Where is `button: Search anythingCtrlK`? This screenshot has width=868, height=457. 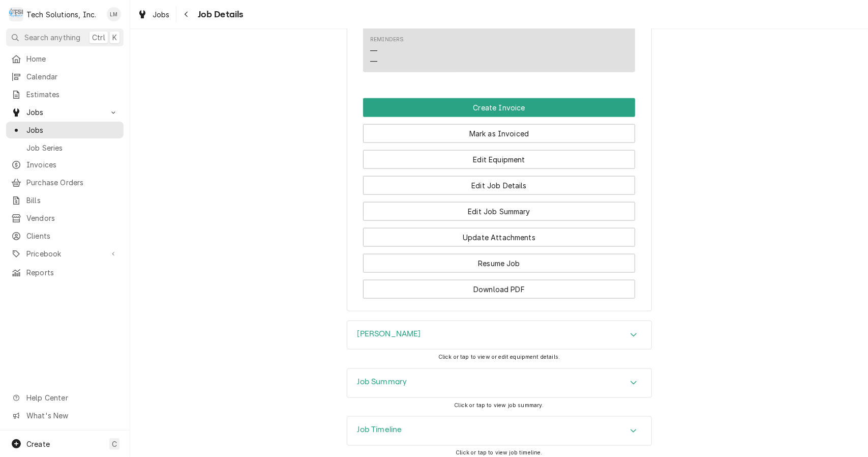 button: Search anythingCtrlK is located at coordinates (65, 37).